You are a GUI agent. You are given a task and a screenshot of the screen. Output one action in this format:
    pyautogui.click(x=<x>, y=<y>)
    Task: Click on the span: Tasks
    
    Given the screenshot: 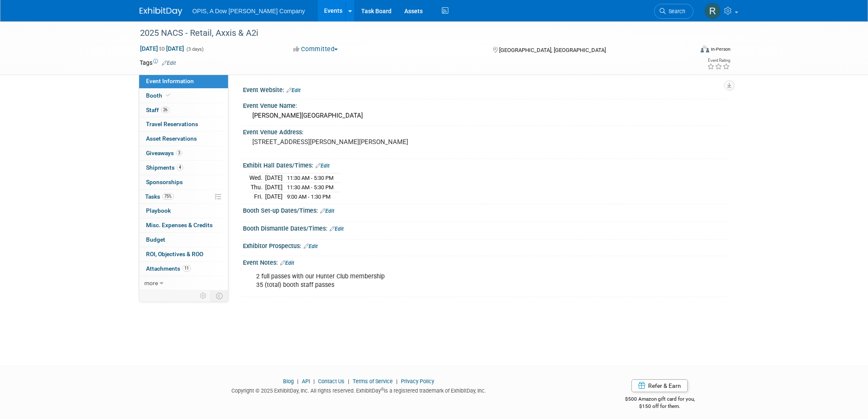 What is the action you would take?
    pyautogui.click(x=159, y=197)
    